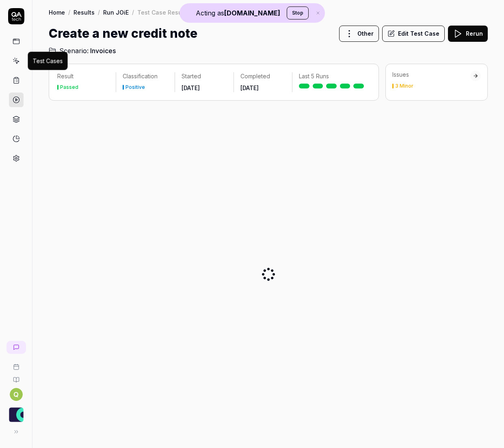  What do you see at coordinates (414, 34) in the screenshot?
I see `a: Edit Test Case` at bounding box center [414, 34].